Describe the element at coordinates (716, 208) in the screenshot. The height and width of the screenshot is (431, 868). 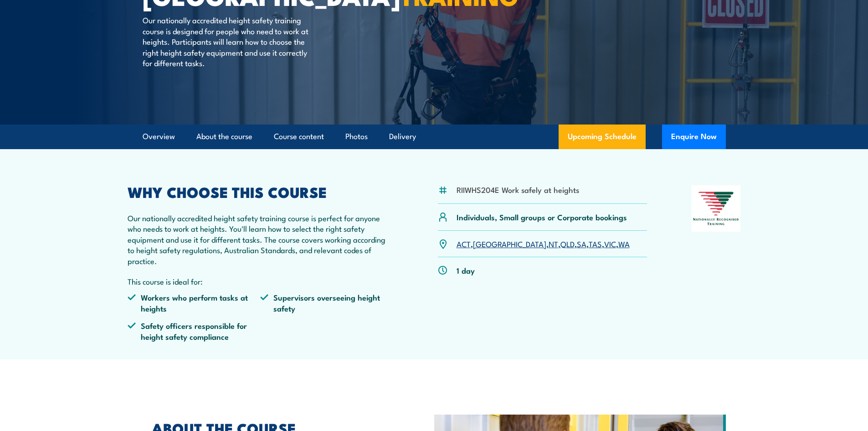
I see `img: Nationally Recognised Training logo.` at that location.